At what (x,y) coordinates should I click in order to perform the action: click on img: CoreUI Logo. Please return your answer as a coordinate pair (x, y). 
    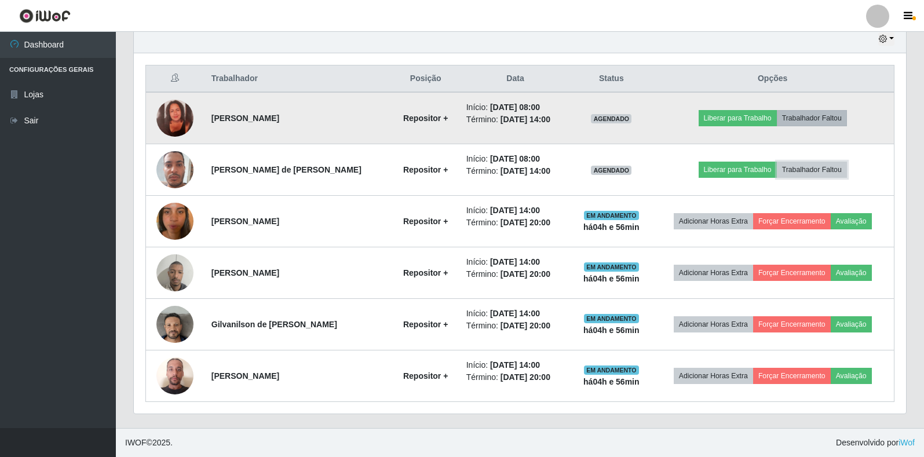
    Looking at the image, I should click on (45, 16).